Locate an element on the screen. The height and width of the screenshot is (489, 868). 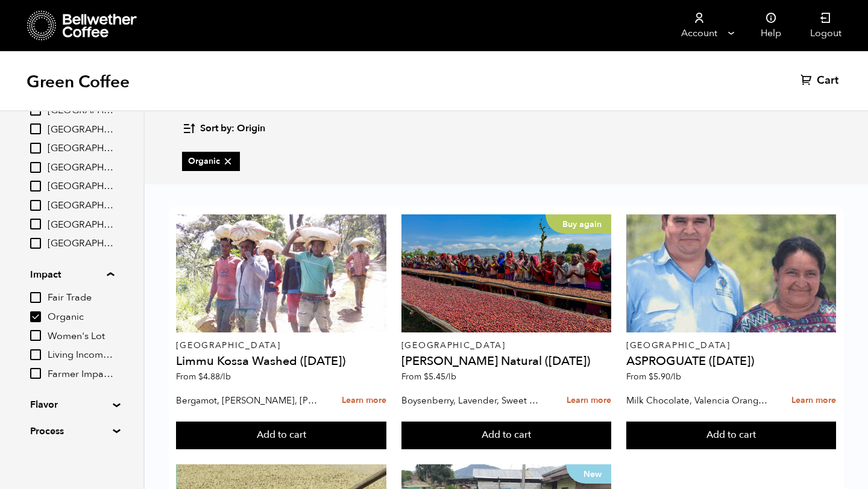
p: Milk Chocolate, Valencia Orange, Agave is located at coordinates (697, 400).